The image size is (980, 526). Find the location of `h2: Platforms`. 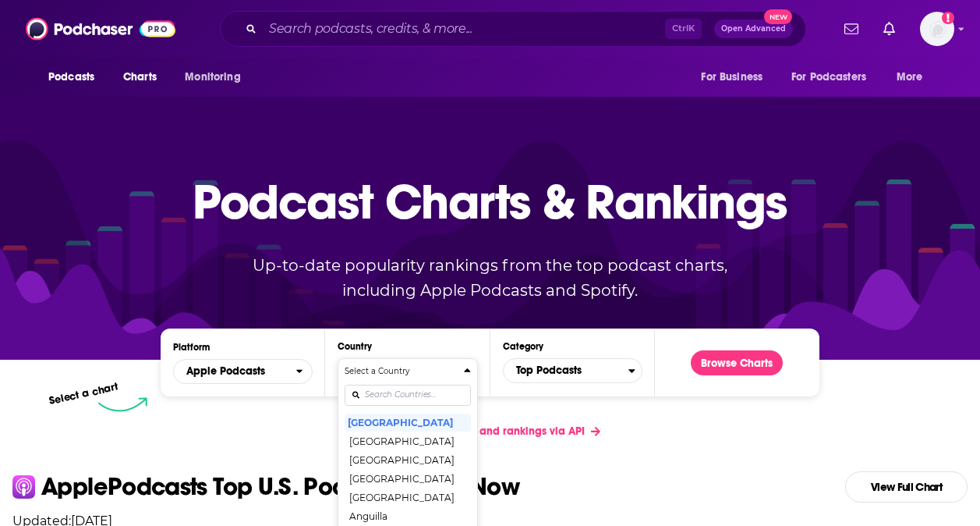

h2: Platforms is located at coordinates (243, 372).